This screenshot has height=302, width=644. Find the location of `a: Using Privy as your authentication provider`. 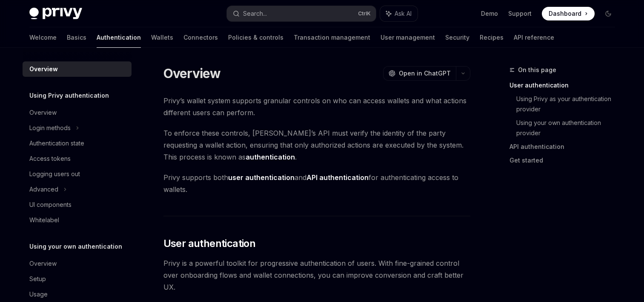

a: Using Privy as your authentication provider is located at coordinates (569, 104).